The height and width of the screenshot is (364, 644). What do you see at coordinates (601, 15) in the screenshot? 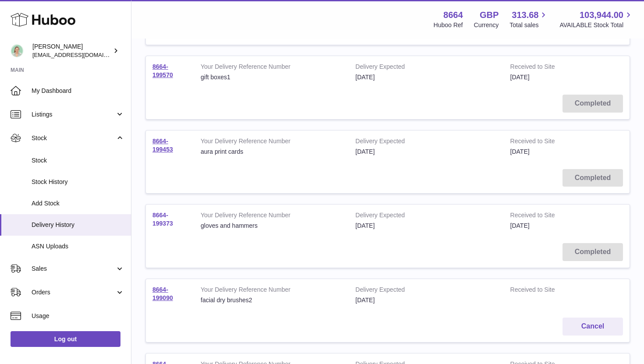
I see `span: 103,944.00` at bounding box center [601, 15].